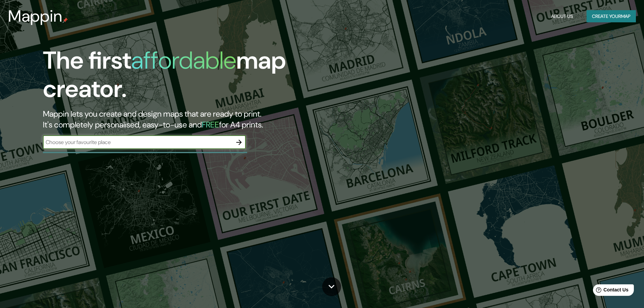 This screenshot has height=308, width=644. Describe the element at coordinates (204, 119) in the screenshot. I see `h2: Mappin lets you create and design maps that are ready to print. It's completely personalised, eas...` at that location.